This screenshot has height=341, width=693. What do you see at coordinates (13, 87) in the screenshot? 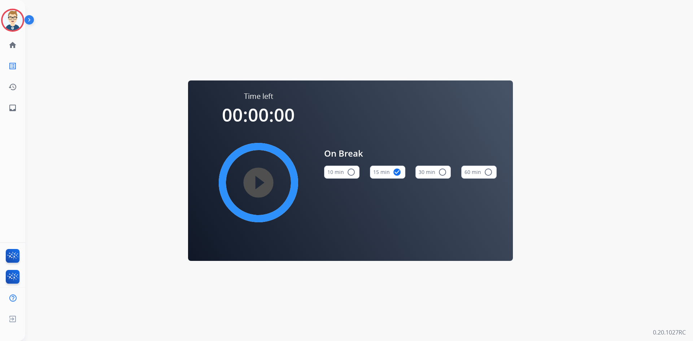
I see `mat-icon: history` at bounding box center [13, 87].